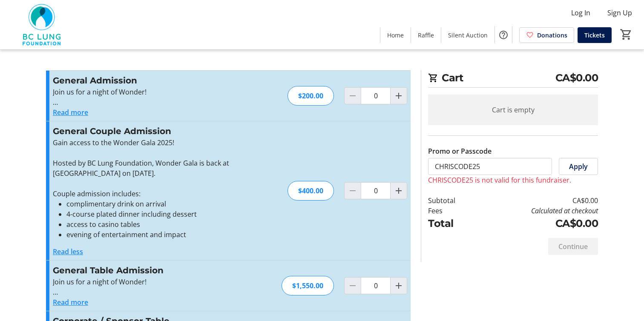 Image resolution: width=644 pixels, height=321 pixels. I want to click on li: complimentary drink on arrival, so click(152, 204).